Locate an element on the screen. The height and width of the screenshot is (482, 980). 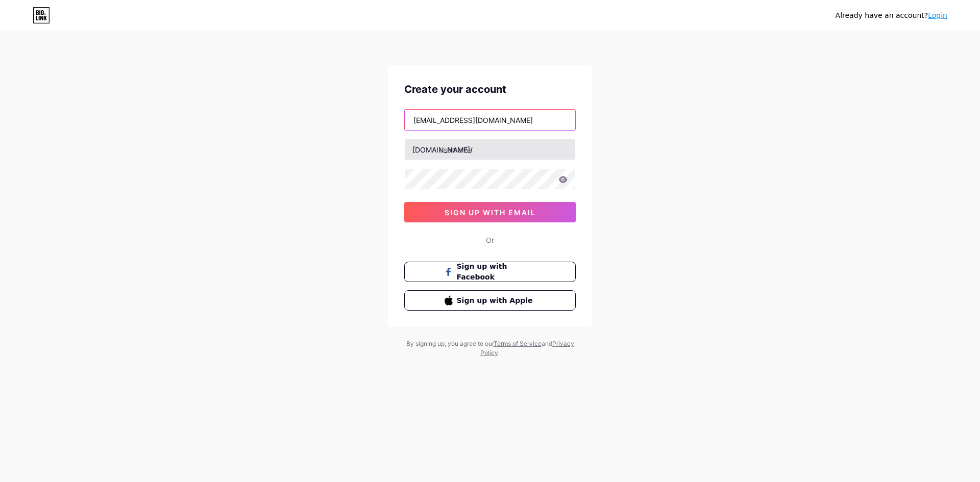
a: Terms of Service is located at coordinates (517, 343).